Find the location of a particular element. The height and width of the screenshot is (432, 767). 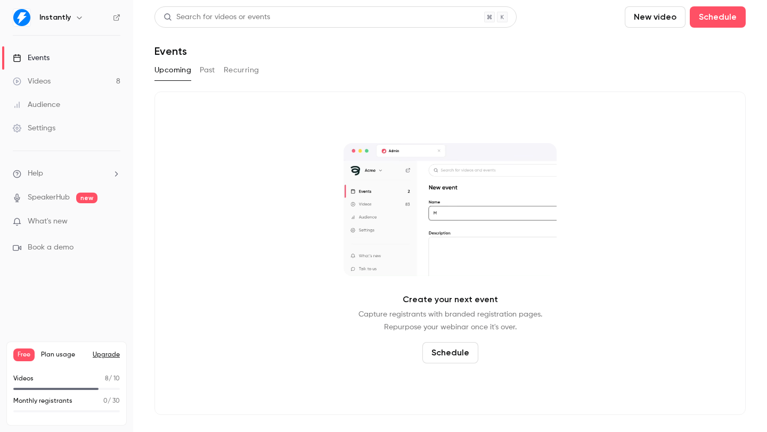

span: new is located at coordinates (87, 198).